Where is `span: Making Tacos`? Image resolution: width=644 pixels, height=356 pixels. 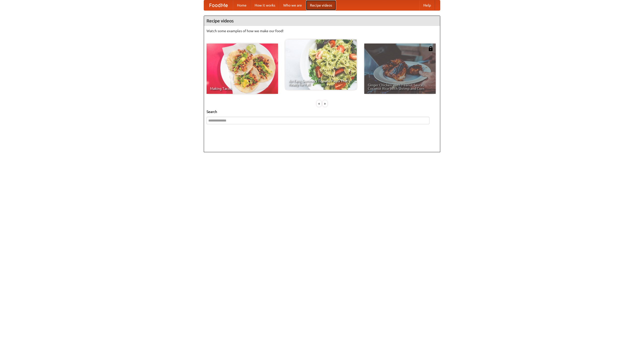 span: Making Tacos is located at coordinates (242, 88).